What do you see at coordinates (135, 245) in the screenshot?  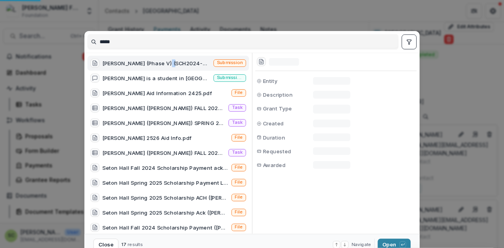 I see `span: results` at bounding box center [135, 245].